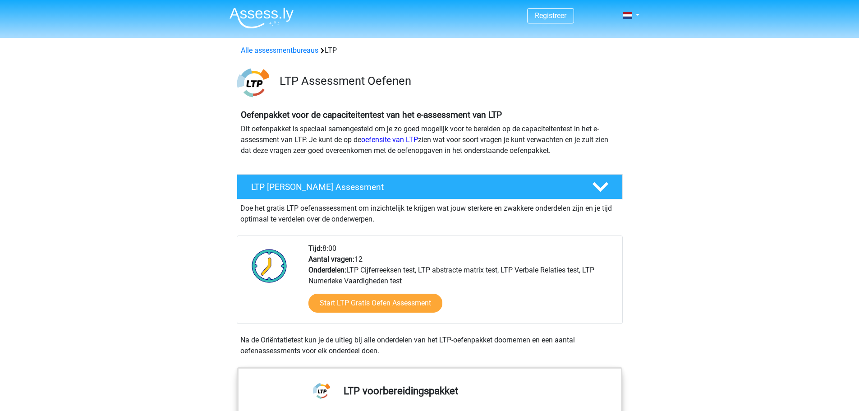 This screenshot has width=859, height=411. What do you see at coordinates (261, 18) in the screenshot?
I see `img: Assessly` at bounding box center [261, 18].